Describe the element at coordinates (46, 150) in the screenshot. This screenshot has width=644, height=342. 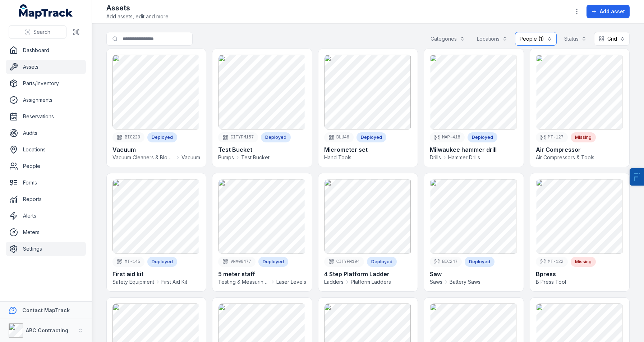
I see `a: Locations` at that location.